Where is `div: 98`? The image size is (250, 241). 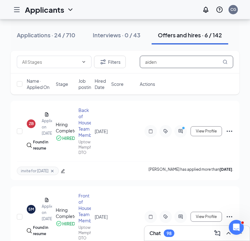 div: 98 is located at coordinates (169, 233).